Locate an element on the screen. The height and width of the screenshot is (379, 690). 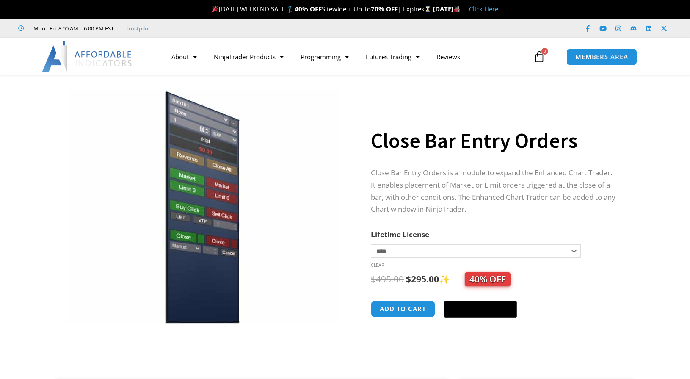
h1: Close Bar Entry Orders is located at coordinates (494, 141).